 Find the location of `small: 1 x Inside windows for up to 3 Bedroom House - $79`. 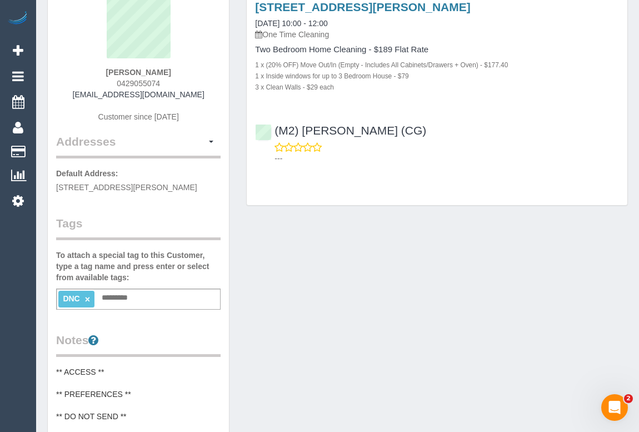

small: 1 x Inside windows for up to 3 Bedroom House - $79 is located at coordinates (332, 76).